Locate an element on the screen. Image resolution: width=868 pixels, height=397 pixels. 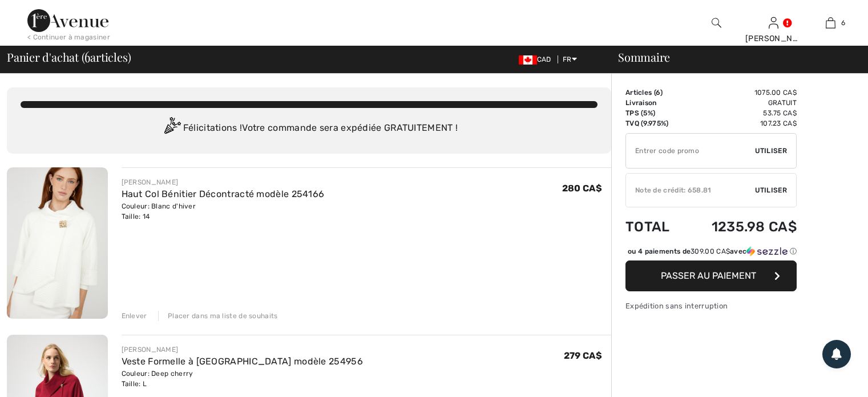
td: Gratuit is located at coordinates (740, 103).